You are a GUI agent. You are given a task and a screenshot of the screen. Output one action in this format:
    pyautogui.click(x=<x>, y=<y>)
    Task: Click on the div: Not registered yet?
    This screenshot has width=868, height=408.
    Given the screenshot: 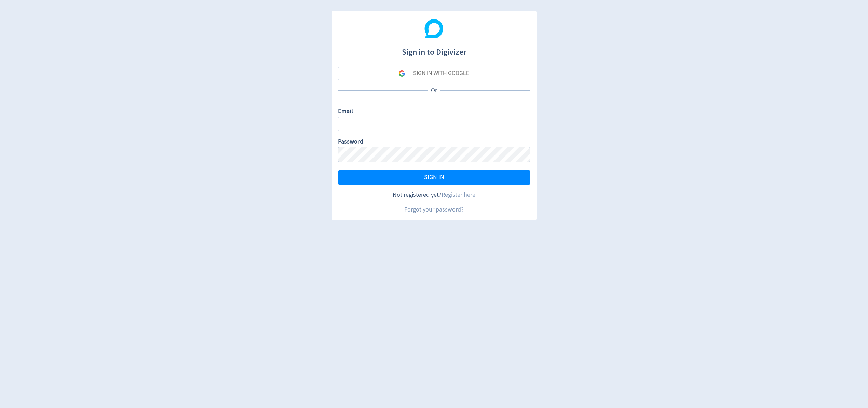 What is the action you would take?
    pyautogui.click(x=434, y=195)
    